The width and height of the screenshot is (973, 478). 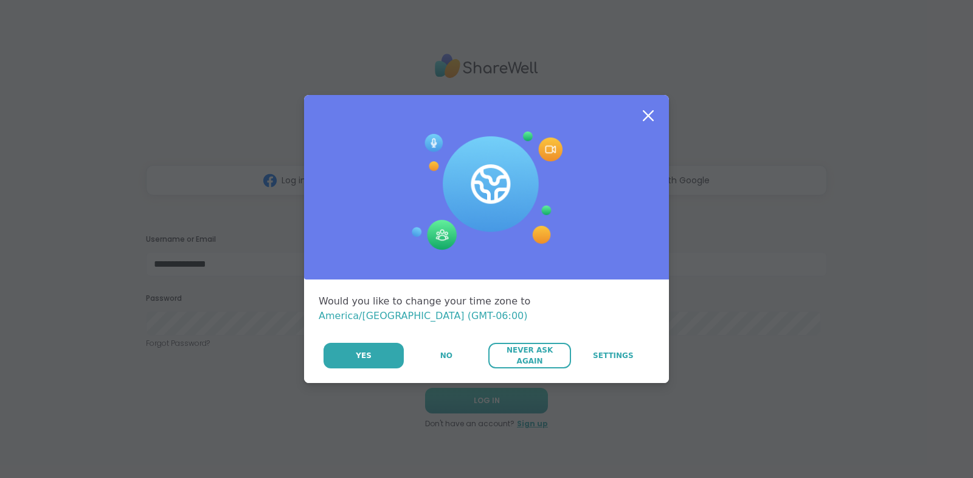 What do you see at coordinates (613, 355) in the screenshot?
I see `span: Settings` at bounding box center [613, 355].